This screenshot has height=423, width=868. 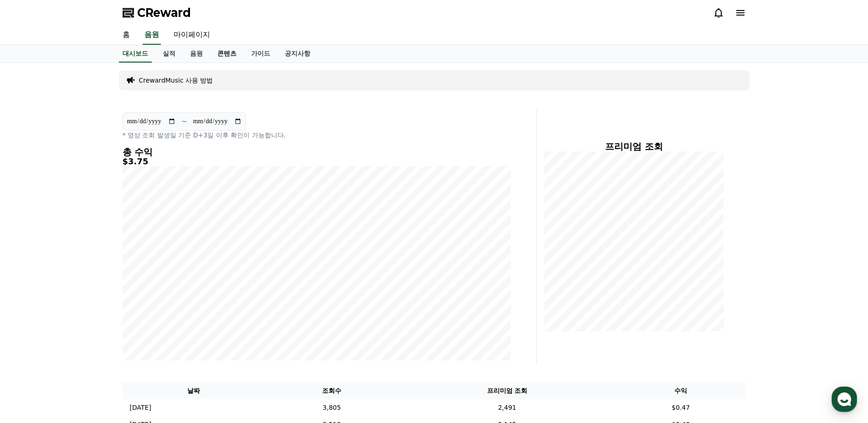 What do you see at coordinates (507, 390) in the screenshot?
I see `th: 프리미엄 조회` at bounding box center [507, 390].